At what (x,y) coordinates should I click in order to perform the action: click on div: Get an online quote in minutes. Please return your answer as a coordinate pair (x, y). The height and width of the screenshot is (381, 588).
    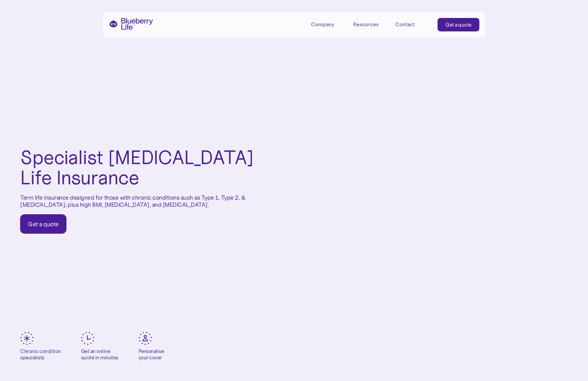
    Looking at the image, I should click on (100, 354).